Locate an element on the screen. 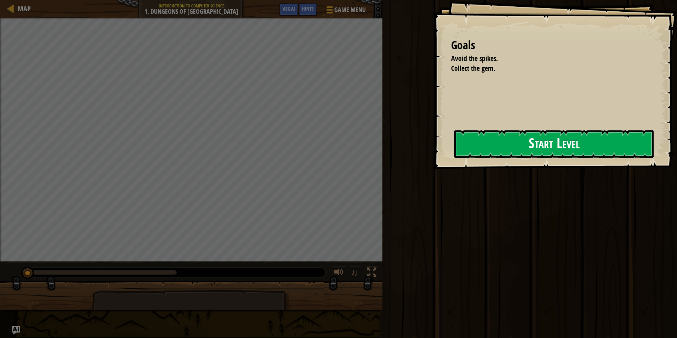 The width and height of the screenshot is (677, 338). button: Game Menu is located at coordinates (345, 11).